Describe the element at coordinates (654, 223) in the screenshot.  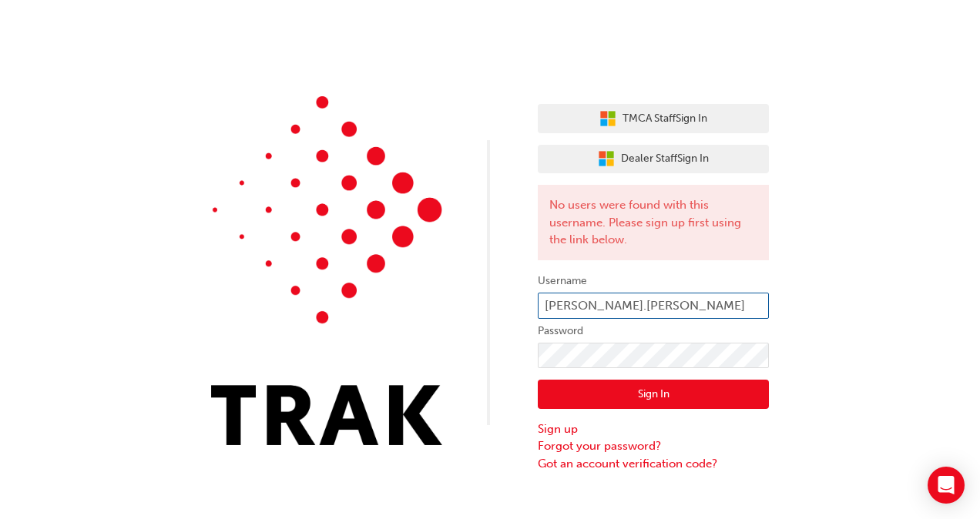
I see `div: No users were found with this username. Please sign up first using the link below.` at that location.